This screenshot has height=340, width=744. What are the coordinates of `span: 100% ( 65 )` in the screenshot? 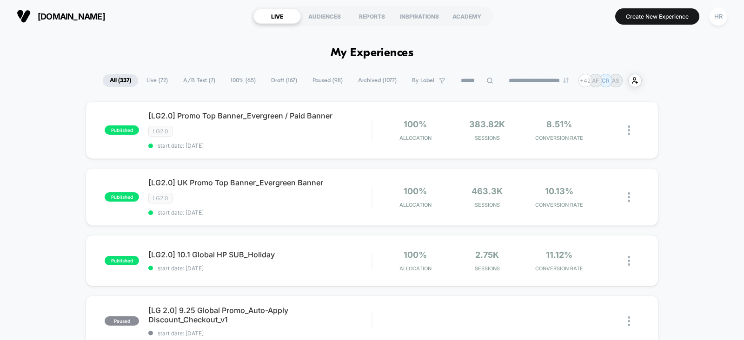 It's located at (243, 80).